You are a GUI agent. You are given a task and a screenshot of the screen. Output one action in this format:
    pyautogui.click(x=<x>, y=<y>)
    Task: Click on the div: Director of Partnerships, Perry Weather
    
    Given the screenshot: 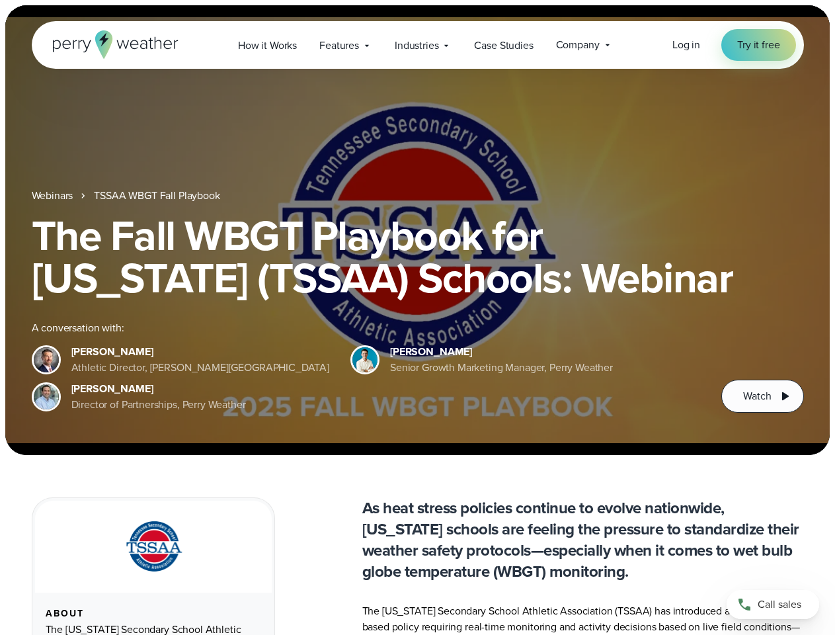 What is the action you would take?
    pyautogui.click(x=159, y=405)
    